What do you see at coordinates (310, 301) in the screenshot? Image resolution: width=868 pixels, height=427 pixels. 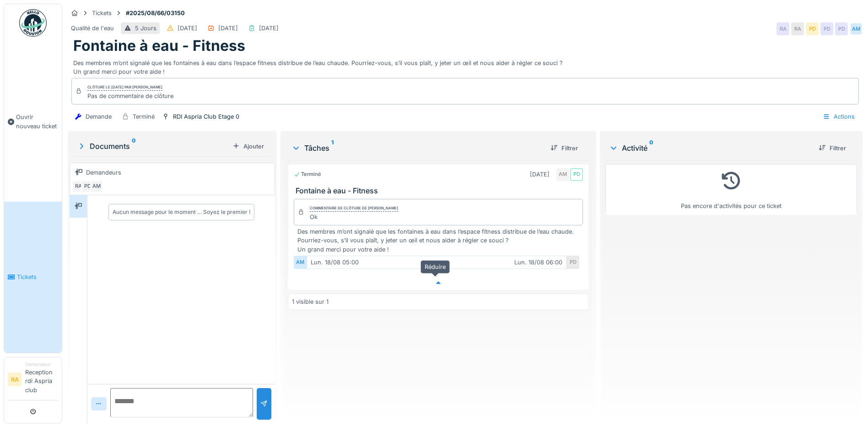 I see `div: 1 visible sur 1` at bounding box center [310, 301].